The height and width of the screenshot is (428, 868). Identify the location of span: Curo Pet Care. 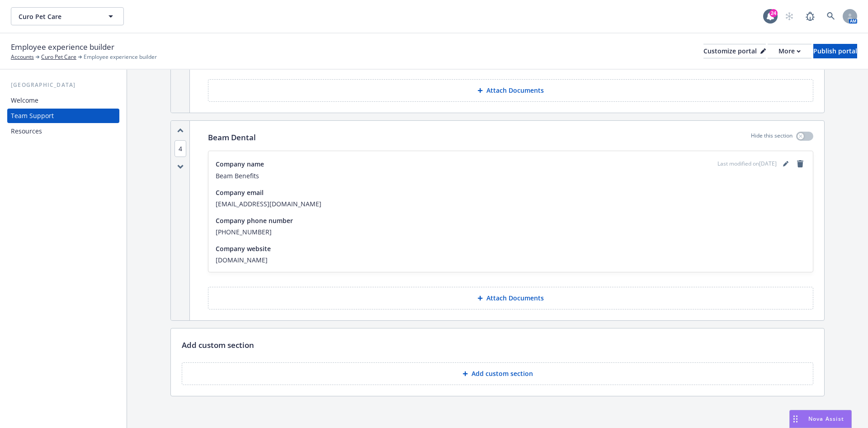
(58, 16).